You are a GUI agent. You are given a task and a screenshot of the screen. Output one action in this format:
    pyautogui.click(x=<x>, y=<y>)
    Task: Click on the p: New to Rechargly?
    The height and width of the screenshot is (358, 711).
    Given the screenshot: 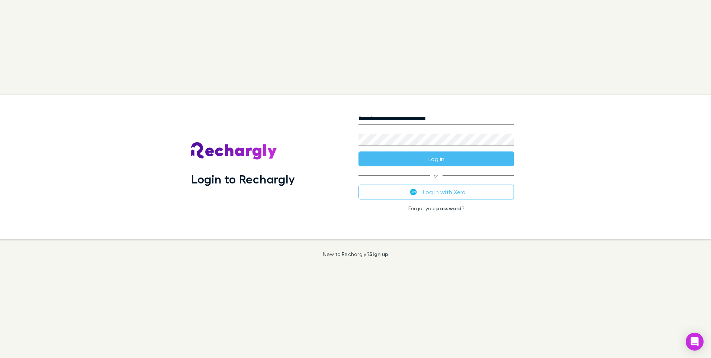 What is the action you would take?
    pyautogui.click(x=355, y=254)
    